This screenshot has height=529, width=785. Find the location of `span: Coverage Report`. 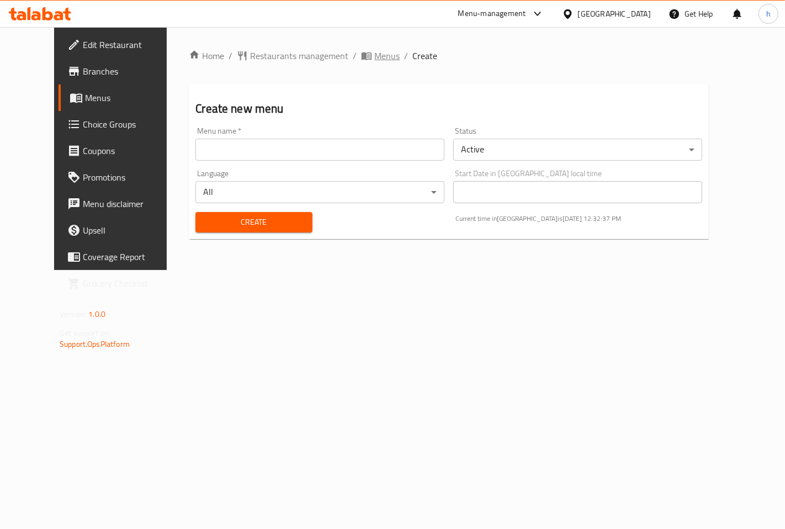

span: Coverage Report is located at coordinates (129, 257).